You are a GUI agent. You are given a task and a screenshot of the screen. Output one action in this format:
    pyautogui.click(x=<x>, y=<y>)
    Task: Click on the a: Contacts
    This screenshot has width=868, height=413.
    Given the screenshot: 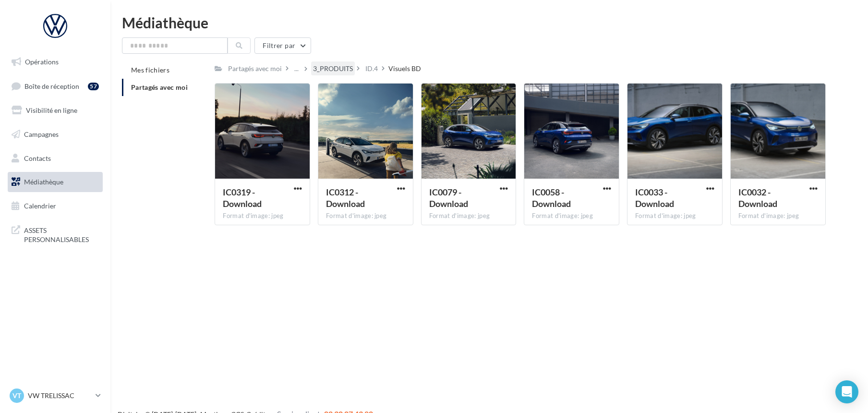 What is the action you would take?
    pyautogui.click(x=55, y=159)
    